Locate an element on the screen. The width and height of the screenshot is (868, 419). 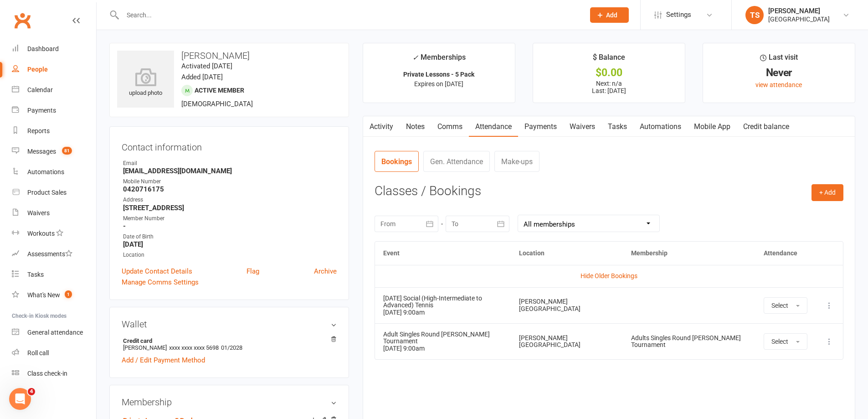
div: Never is located at coordinates (779, 72).